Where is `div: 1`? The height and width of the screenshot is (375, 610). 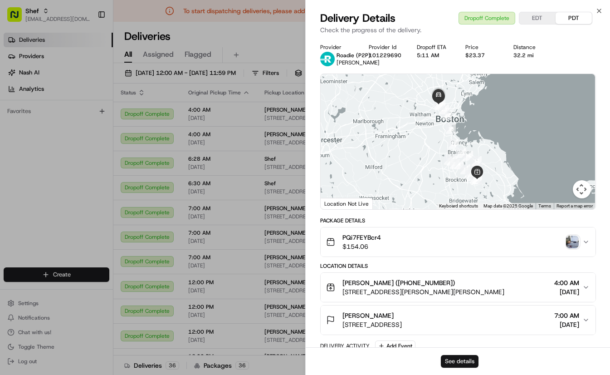
div: 1 is located at coordinates (449, 160).